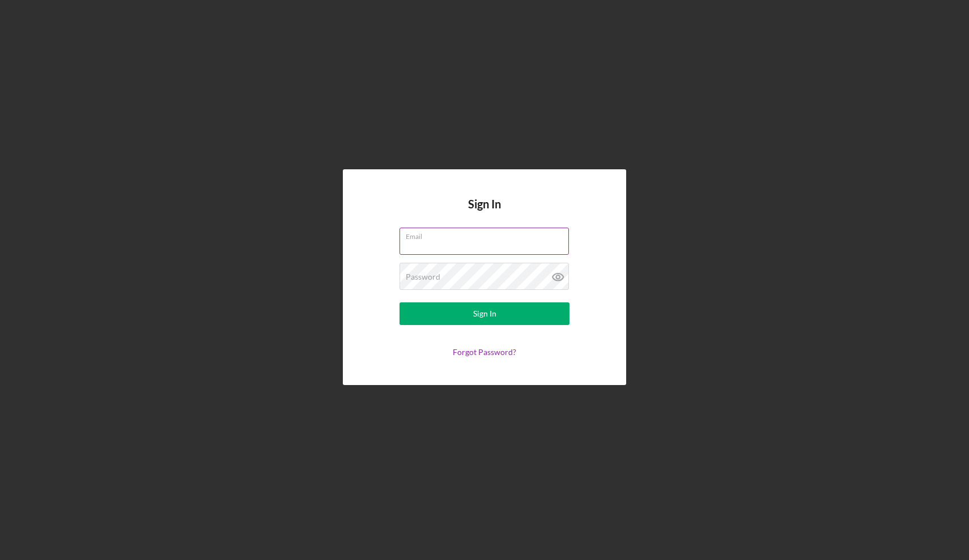 The width and height of the screenshot is (969, 560). Describe the element at coordinates (484, 213) in the screenshot. I see `h4: Sign In` at that location.